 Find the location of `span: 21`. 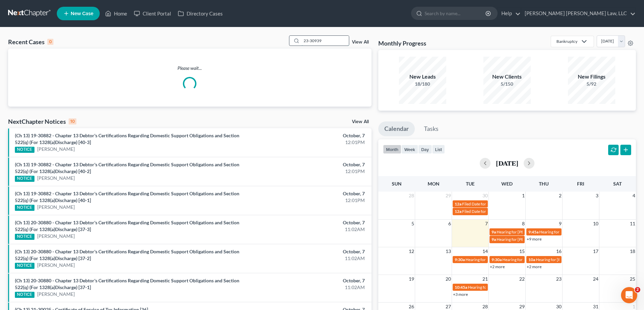

span: 21 is located at coordinates (485, 279).